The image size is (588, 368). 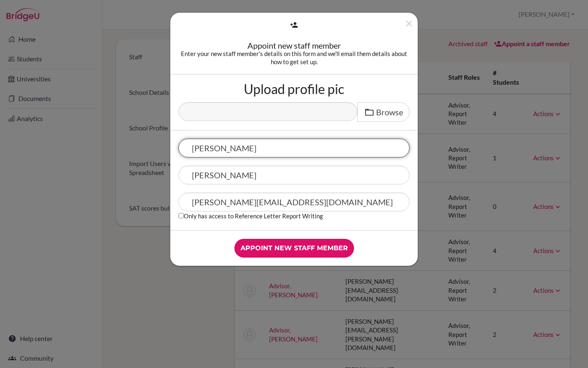 What do you see at coordinates (251, 215) in the screenshot?
I see `label: Only has access to Reference Letter Report Writing` at bounding box center [251, 215].